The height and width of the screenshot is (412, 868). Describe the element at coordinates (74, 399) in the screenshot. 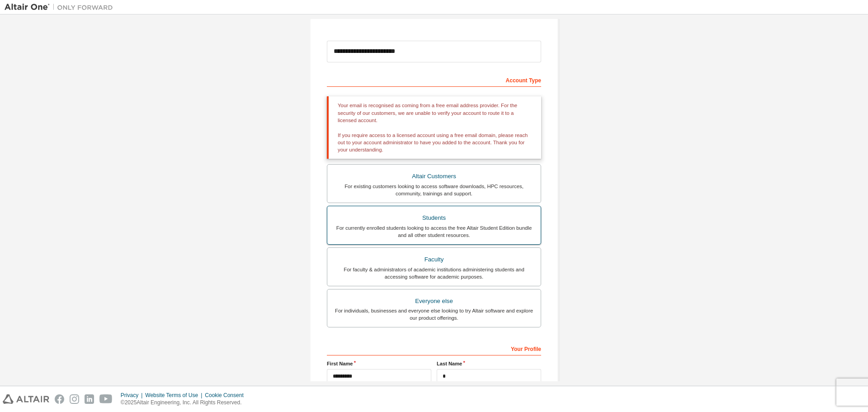

I see `img: instagram.svg` at that location.